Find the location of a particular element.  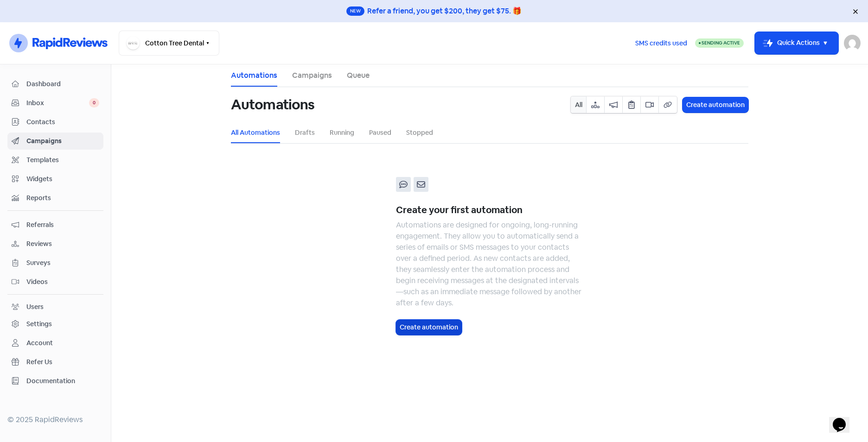

div: Refer a friend, you get $200, they get $75. 🎁 is located at coordinates (444, 11).